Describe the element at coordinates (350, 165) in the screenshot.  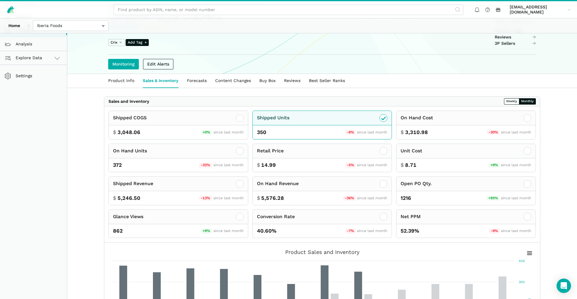
I see `span: -5%` at that location.